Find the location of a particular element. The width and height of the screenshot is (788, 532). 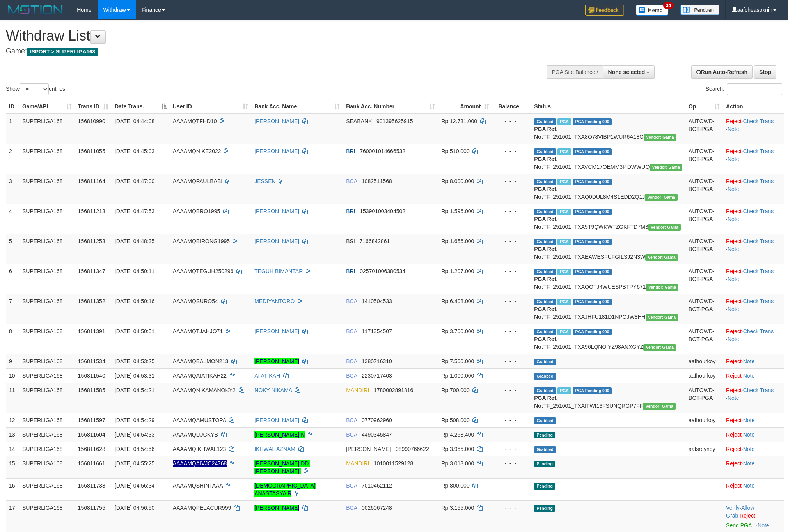

span: AAAAMQBALMON213 is located at coordinates (200, 362).